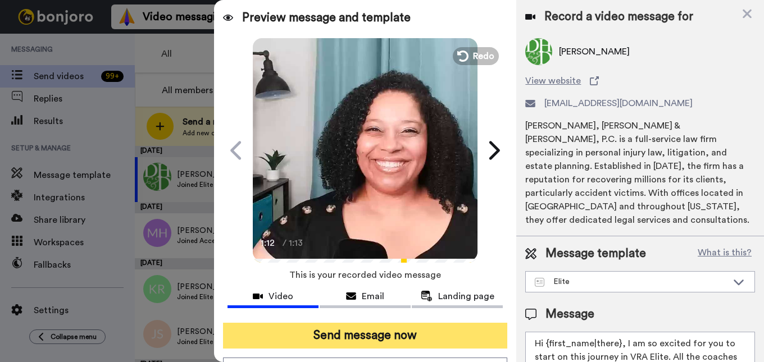 The width and height of the screenshot is (764, 362). I want to click on div: Elite, so click(630, 282).